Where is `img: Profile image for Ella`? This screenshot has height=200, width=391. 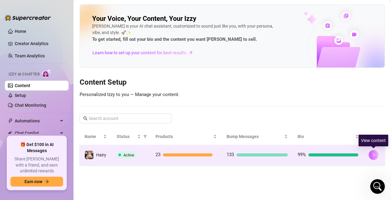
img: Profile image for Ella is located at coordinates (22, 8).